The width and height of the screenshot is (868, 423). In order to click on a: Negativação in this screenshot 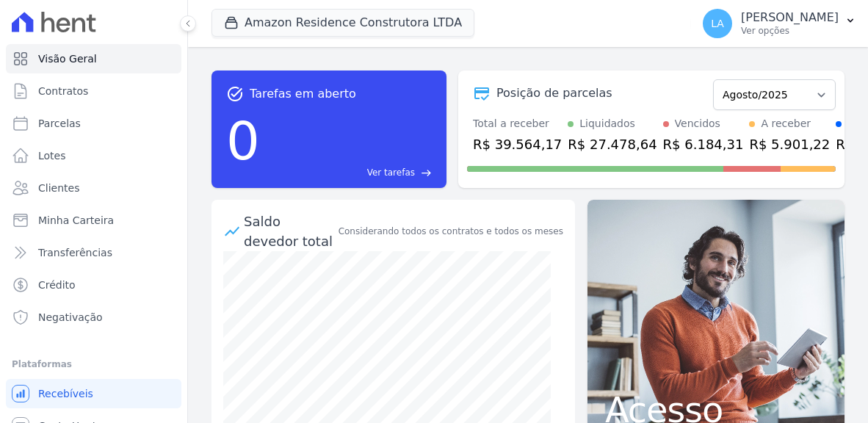, I will do `click(93, 317)`.